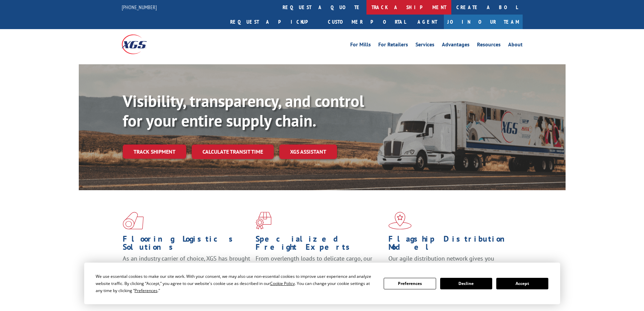 The image size is (644, 311). What do you see at coordinates (186, 267) in the screenshot?
I see `span: As an industry carrier of choice, XGS has brought innovation and dedication to flooring logistics...` at bounding box center [186, 267].